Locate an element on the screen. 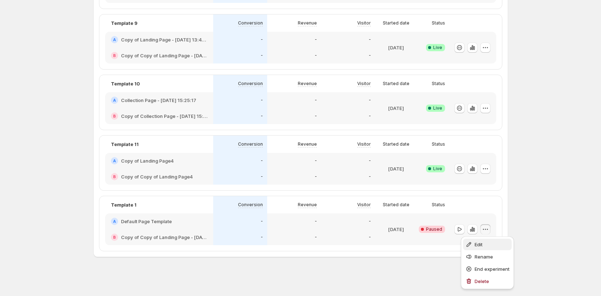 This screenshot has height=296, width=601. button: Delete is located at coordinates (487, 281).